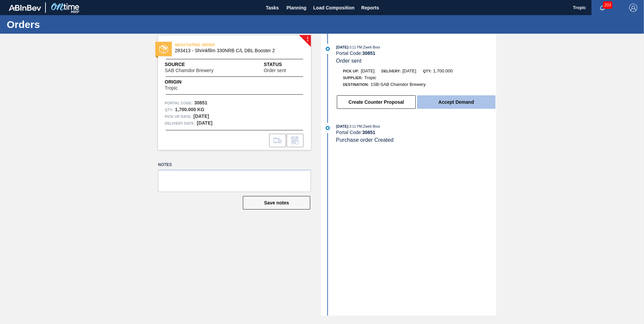 The width and height of the screenshot is (644, 324). What do you see at coordinates (236, 51) in the screenshot?
I see `span: 283413 - Shrinkfilm 330NRB C/L DBL Booster 2` at bounding box center [236, 51].